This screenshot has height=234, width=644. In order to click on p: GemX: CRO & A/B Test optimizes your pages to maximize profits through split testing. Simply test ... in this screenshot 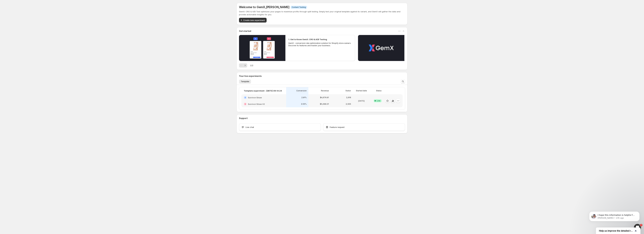, I will do `click(322, 13)`.